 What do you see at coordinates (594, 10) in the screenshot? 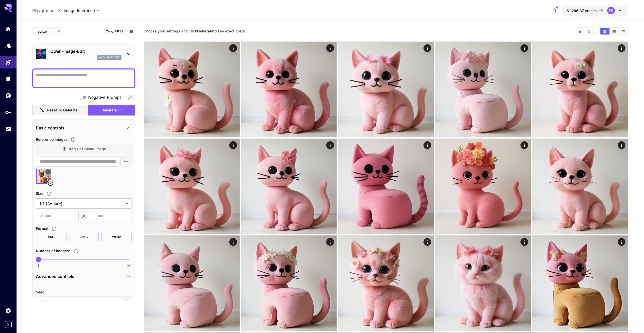
I see `span: credits left` at bounding box center [594, 10].